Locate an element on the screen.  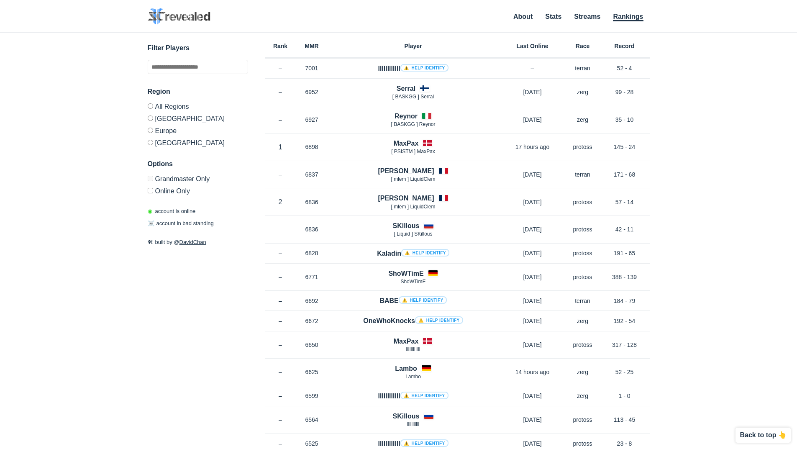
p: 184 - 79 is located at coordinates (625, 301).